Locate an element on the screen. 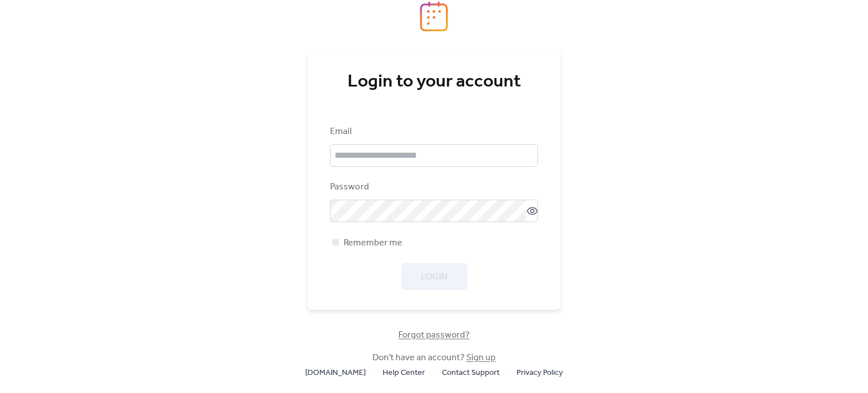  div: Email is located at coordinates (433, 132).